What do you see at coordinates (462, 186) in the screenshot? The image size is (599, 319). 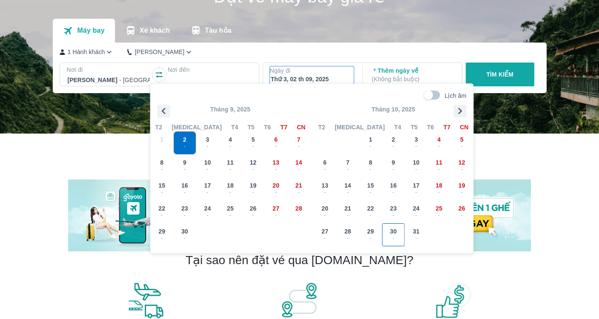 I see `span: 19` at bounding box center [462, 186].